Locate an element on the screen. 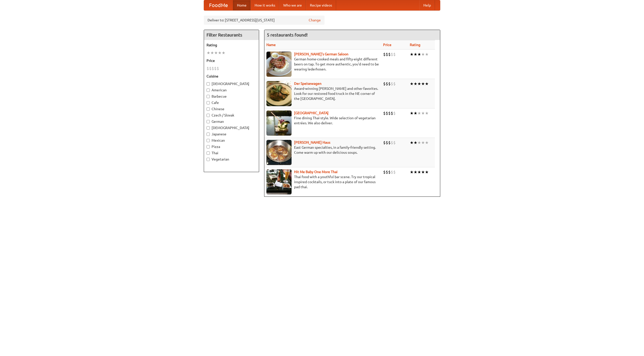  img: satay.jpg is located at coordinates (279, 123).